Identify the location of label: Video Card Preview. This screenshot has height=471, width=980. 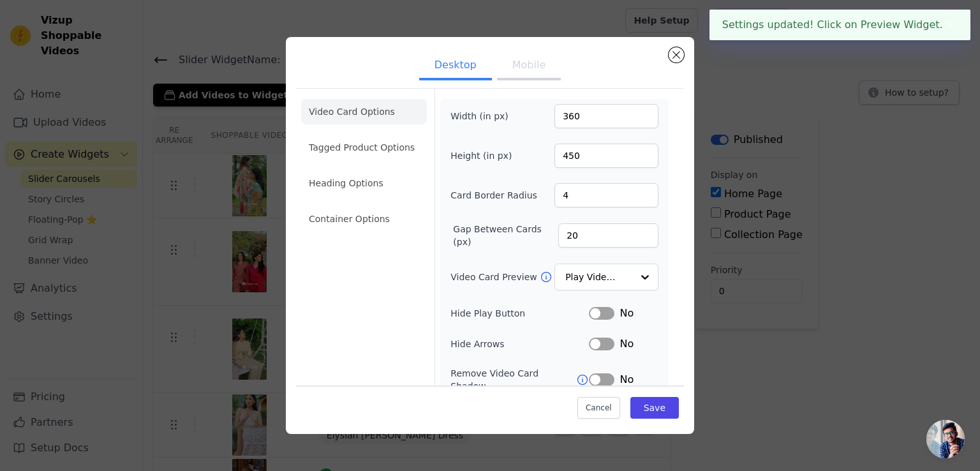
(494, 277).